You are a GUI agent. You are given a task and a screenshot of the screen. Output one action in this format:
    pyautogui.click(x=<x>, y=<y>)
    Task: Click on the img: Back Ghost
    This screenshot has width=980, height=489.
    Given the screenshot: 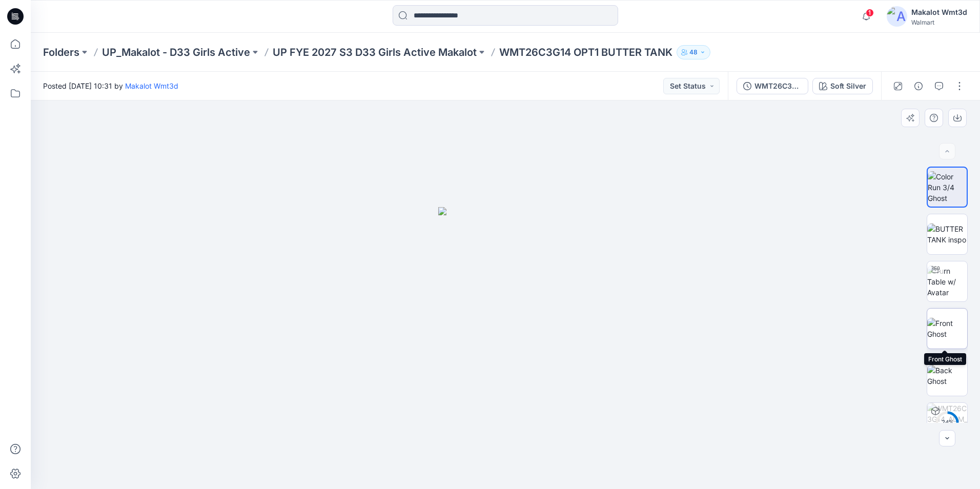 What is the action you would take?
    pyautogui.click(x=947, y=376)
    